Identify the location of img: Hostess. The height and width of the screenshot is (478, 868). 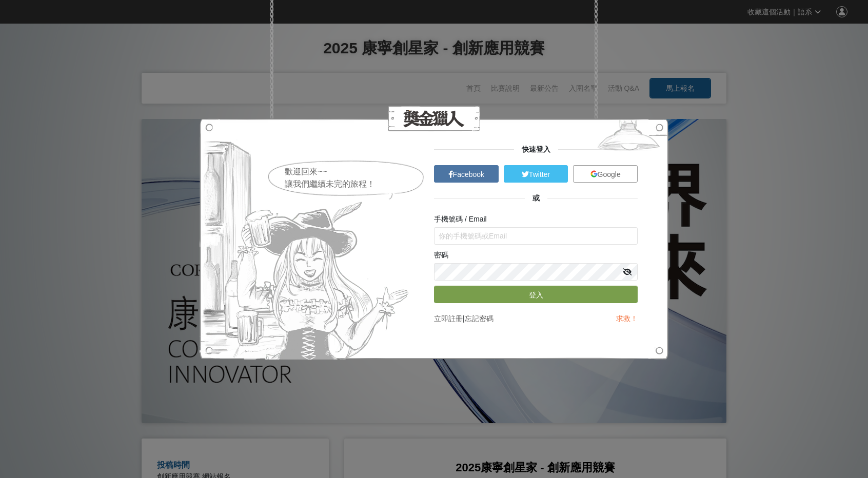
(306, 239).